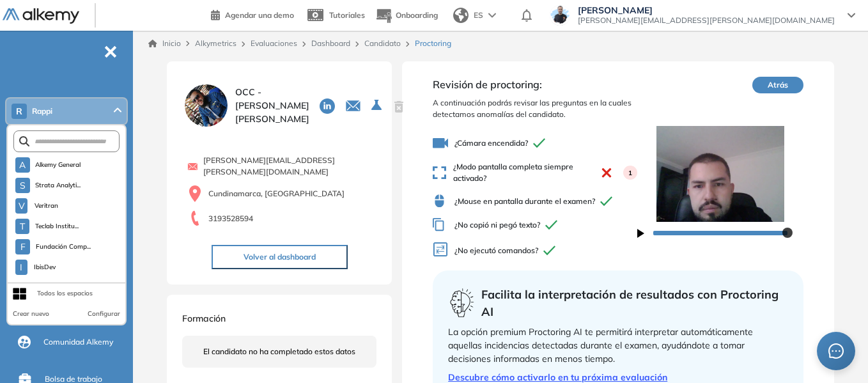 Image resolution: width=868 pixels, height=383 pixels. Describe the element at coordinates (41, 16) in the screenshot. I see `img: Logo` at that location.